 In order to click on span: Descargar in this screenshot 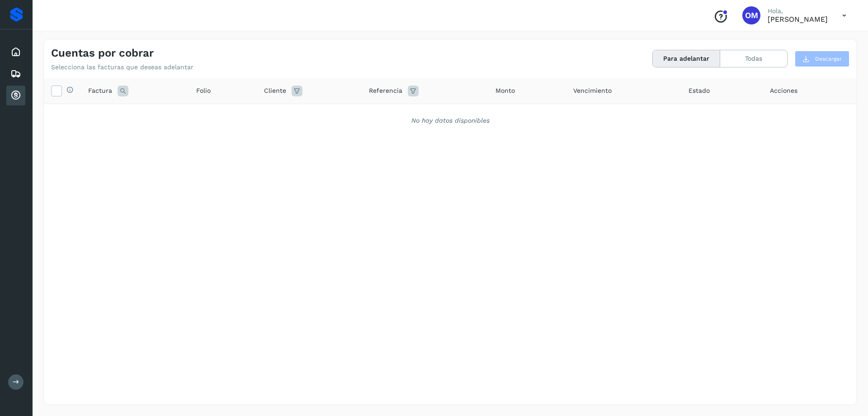, I will do `click(828, 59)`.